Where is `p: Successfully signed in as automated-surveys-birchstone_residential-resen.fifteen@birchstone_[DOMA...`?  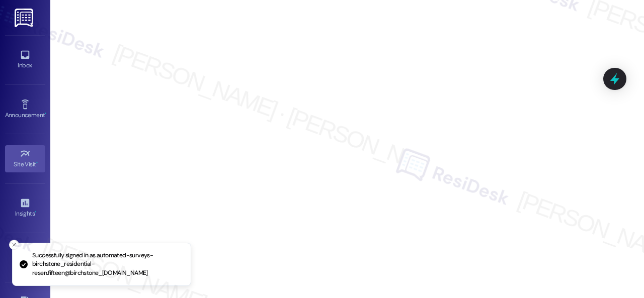 p: Successfully signed in as automated-surveys-birchstone_residential-resen.fifteen@birchstone_[DOMA... is located at coordinates (107, 264).